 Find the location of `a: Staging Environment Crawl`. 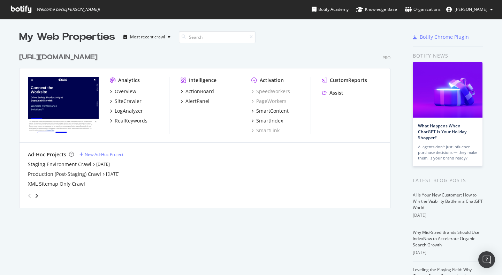

a: Staging Environment Crawl is located at coordinates (60, 164).